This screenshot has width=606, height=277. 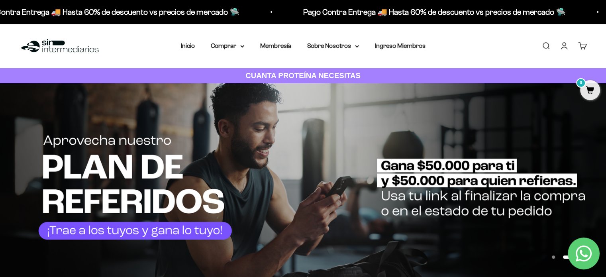 What do you see at coordinates (276, 45) in the screenshot?
I see `a: Membresía` at bounding box center [276, 45].